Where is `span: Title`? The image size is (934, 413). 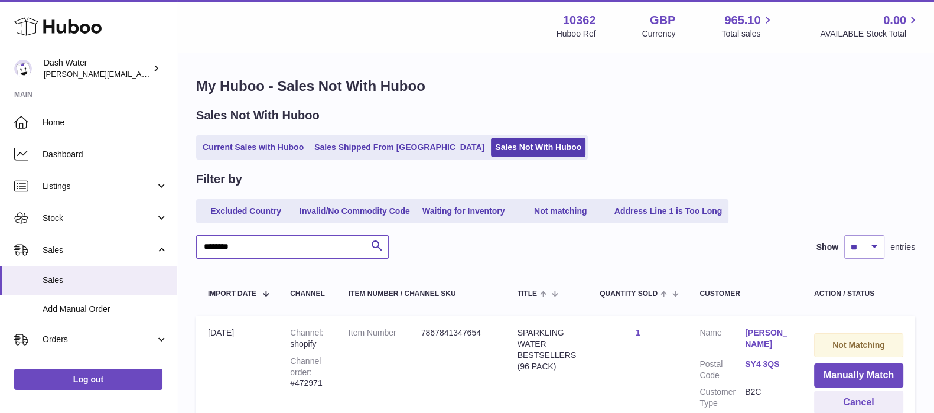 span: Title is located at coordinates (527, 294).